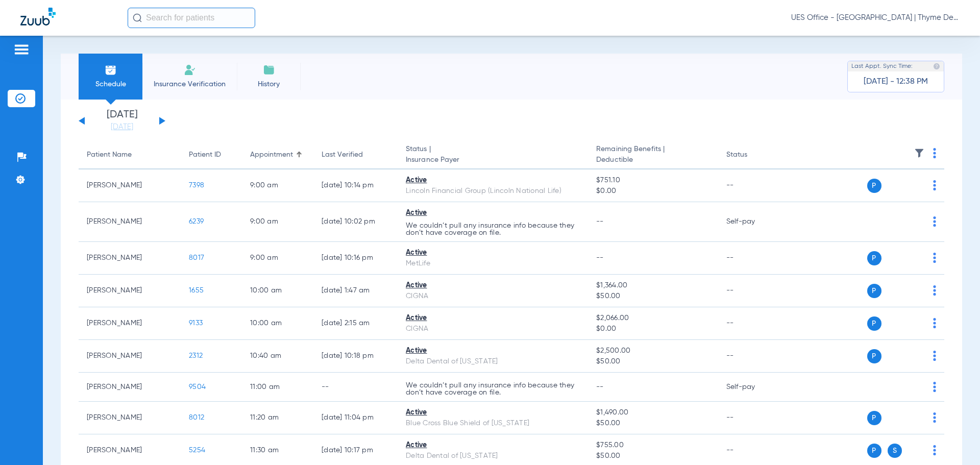 The height and width of the screenshot is (465, 980). What do you see at coordinates (653, 318) in the screenshot?
I see `span: $2,066.00` at bounding box center [653, 318].